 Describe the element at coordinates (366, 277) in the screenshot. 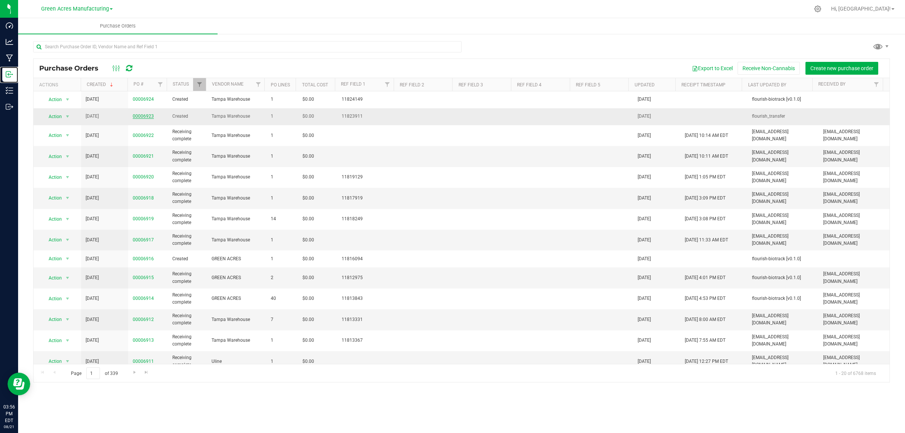

I see `span: 11812975` at that location.